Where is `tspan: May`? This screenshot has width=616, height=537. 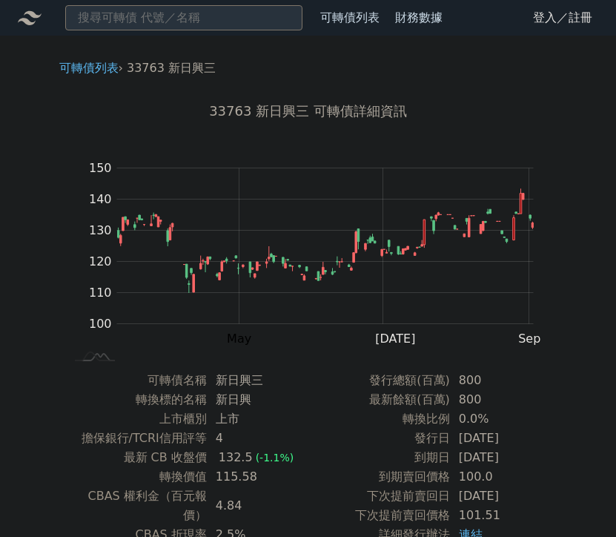 tspan: May is located at coordinates (239, 338).